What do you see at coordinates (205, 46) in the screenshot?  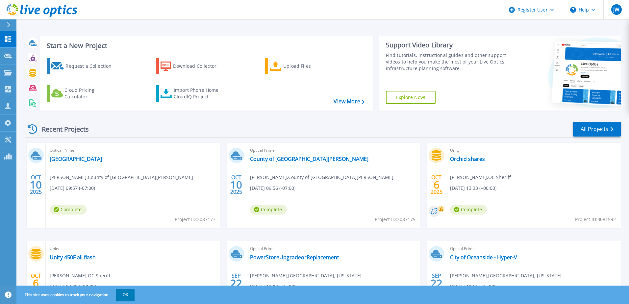 I see `h3: Start a New Project` at bounding box center [205, 46].